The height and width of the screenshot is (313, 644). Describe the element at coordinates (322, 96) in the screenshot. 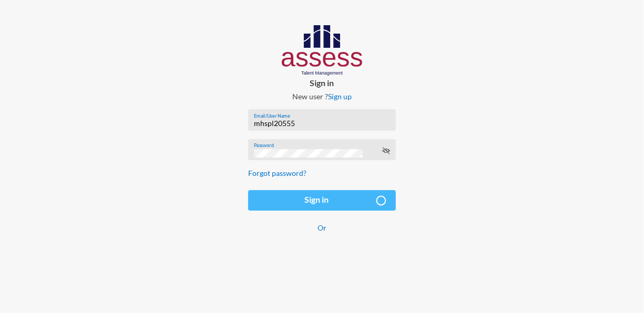

I see `p: New user ?` at that location.